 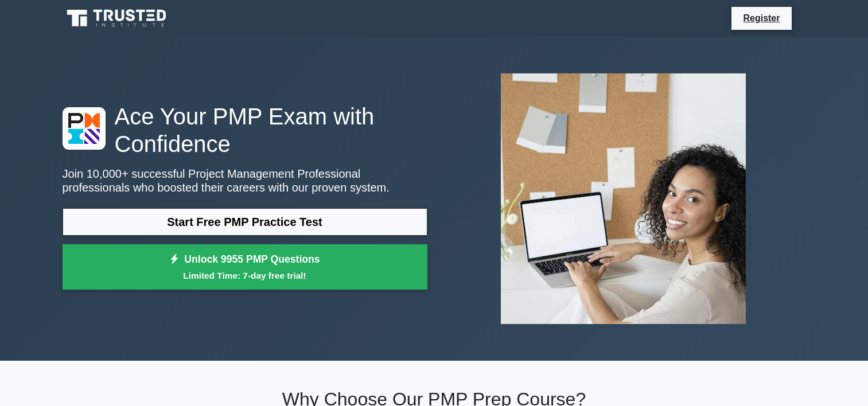 I want to click on a: Start Free PMP Practice Test, so click(x=245, y=222).